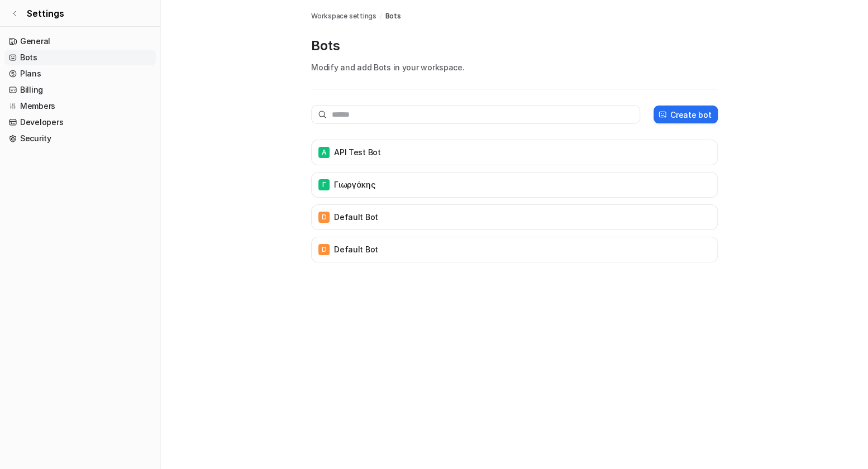 Image resolution: width=868 pixels, height=469 pixels. Describe the element at coordinates (690, 115) in the screenshot. I see `p: Create bot` at that location.